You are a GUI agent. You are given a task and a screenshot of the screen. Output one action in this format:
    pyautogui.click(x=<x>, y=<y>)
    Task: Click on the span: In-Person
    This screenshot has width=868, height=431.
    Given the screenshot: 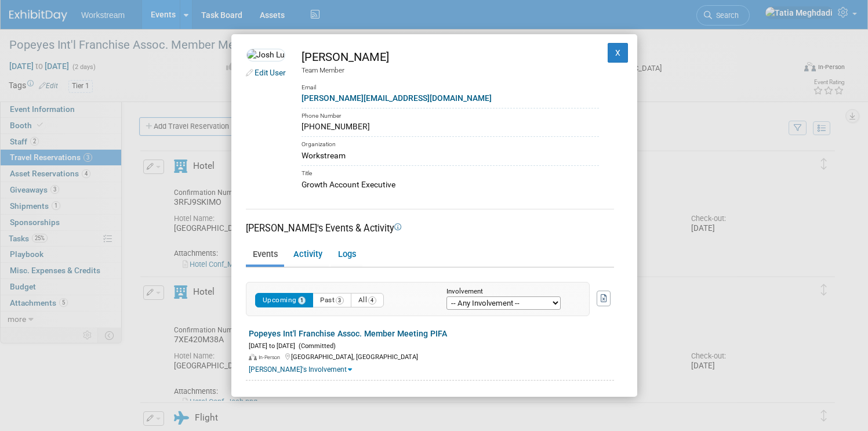 What is the action you would take?
    pyautogui.click(x=271, y=357)
    